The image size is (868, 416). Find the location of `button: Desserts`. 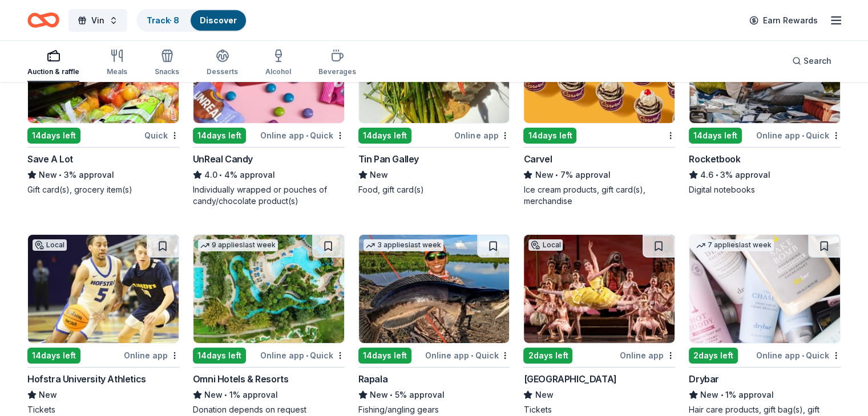

button: Desserts is located at coordinates (222, 64).